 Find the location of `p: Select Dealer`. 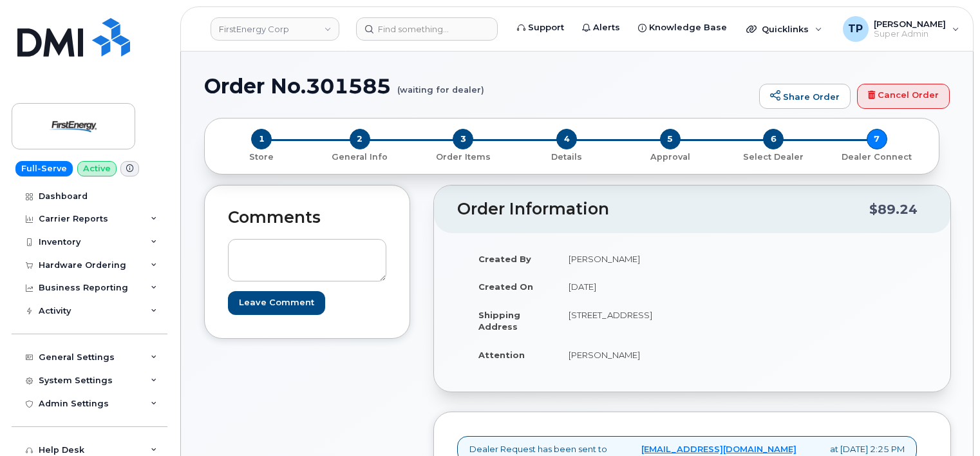

p: Select Dealer is located at coordinates (773, 157).